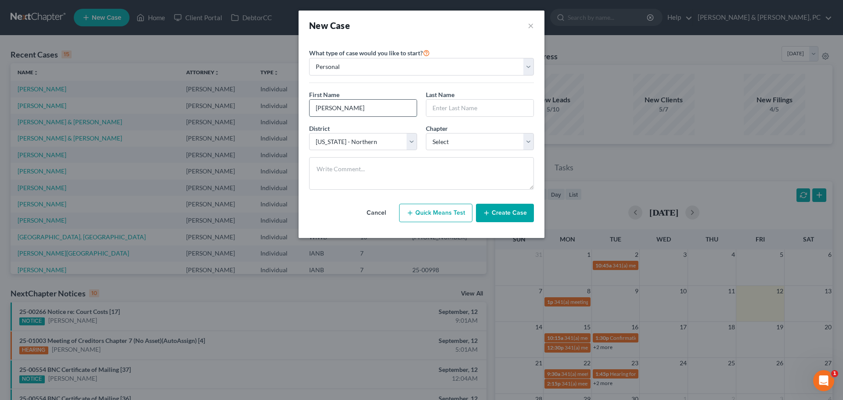 This screenshot has height=400, width=843. Describe the element at coordinates (440, 94) in the screenshot. I see `span: Last Name` at that location.